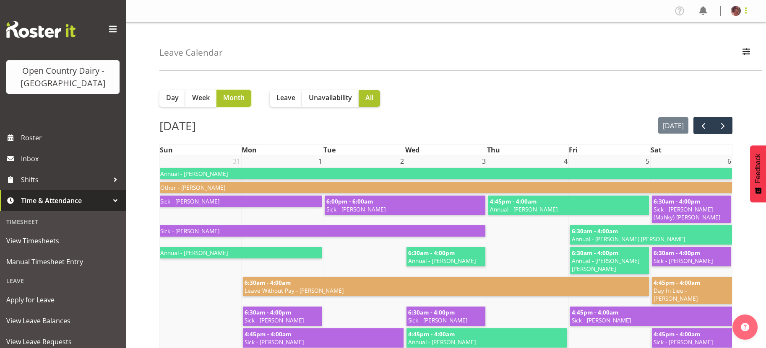  Describe the element at coordinates (166, 150) in the screenshot. I see `span: Sun` at that location.